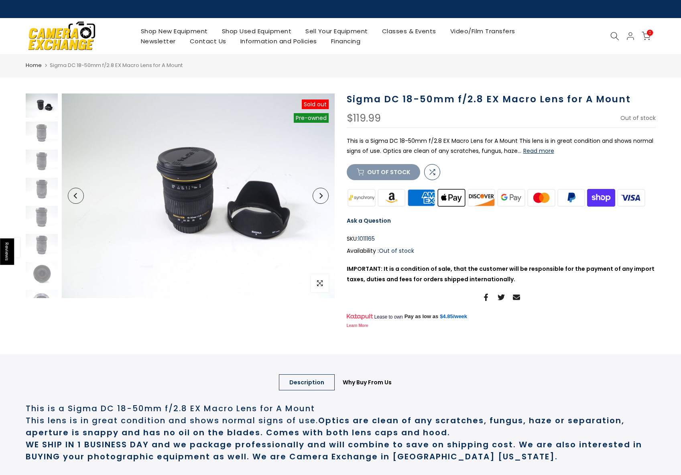 This screenshot has width=681, height=475. Describe the element at coordinates (334, 451) in the screenshot. I see `strong: WE SHIP IN 1 BUSINESS DAY and we package professionally and will combine to save on shipping cost...` at that location.